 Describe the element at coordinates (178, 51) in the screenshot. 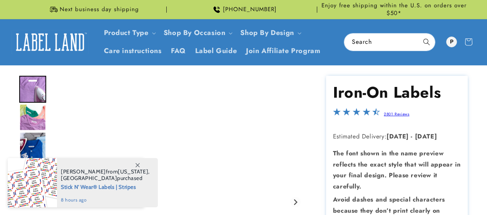

I see `a: FAQ` at that location.